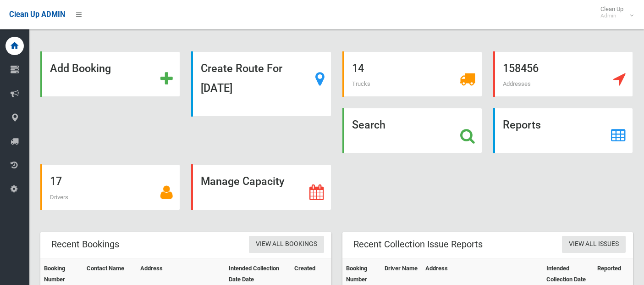 Image resolution: width=644 pixels, height=285 pixels. I want to click on strong: 17, so click(56, 181).